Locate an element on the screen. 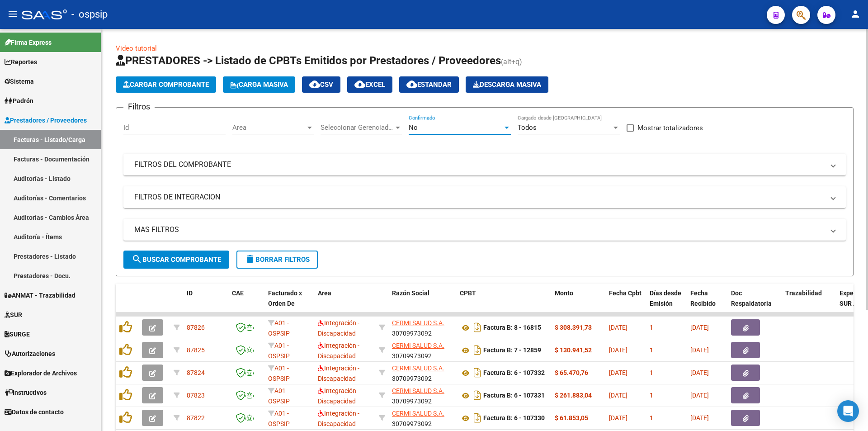  mat-expansion-panel-header: FILTROS DEL COMPROBANTE is located at coordinates (485, 165).